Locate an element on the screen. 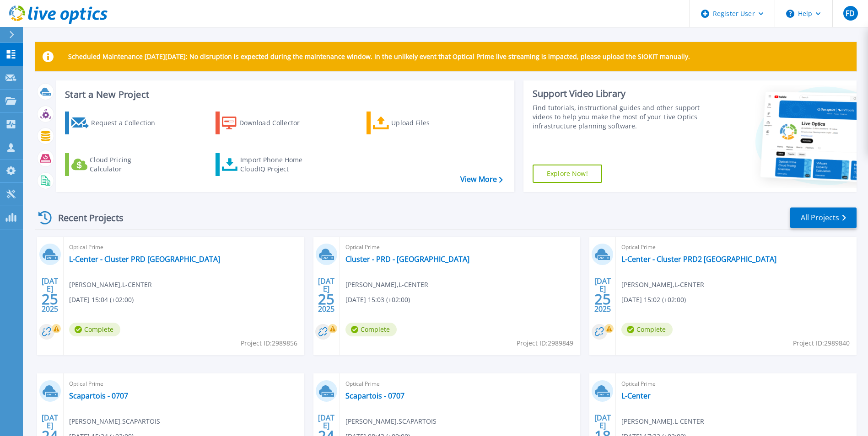 Image resolution: width=868 pixels, height=436 pixels. a: View More is located at coordinates (481, 179).